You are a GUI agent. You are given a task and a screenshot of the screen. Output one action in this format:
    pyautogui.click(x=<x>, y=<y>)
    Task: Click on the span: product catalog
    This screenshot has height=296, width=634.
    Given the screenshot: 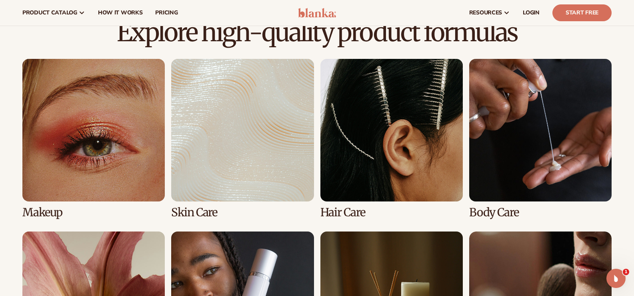 What is the action you would take?
    pyautogui.click(x=50, y=13)
    